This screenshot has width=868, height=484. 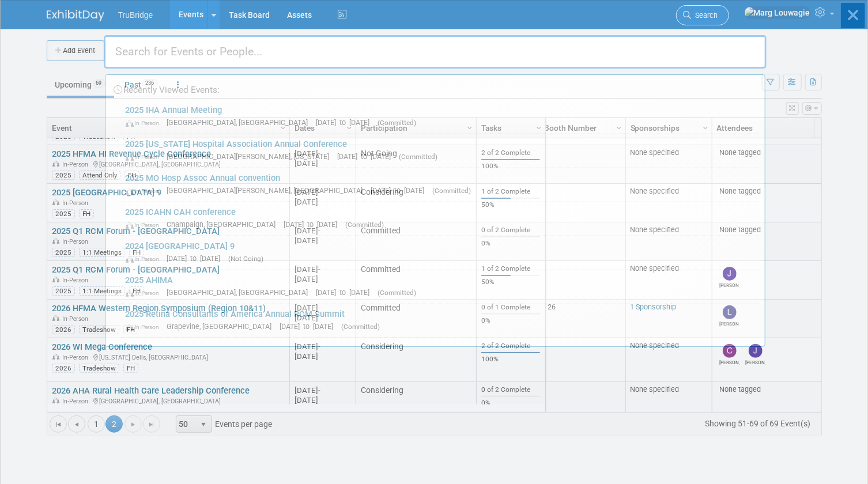 What do you see at coordinates (435, 52) in the screenshot?
I see `input: Search for Events or People...` at bounding box center [435, 52].